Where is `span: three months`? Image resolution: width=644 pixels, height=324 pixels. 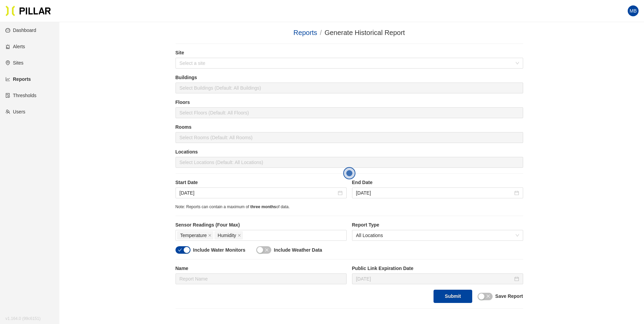
span: three months is located at coordinates (263, 207).